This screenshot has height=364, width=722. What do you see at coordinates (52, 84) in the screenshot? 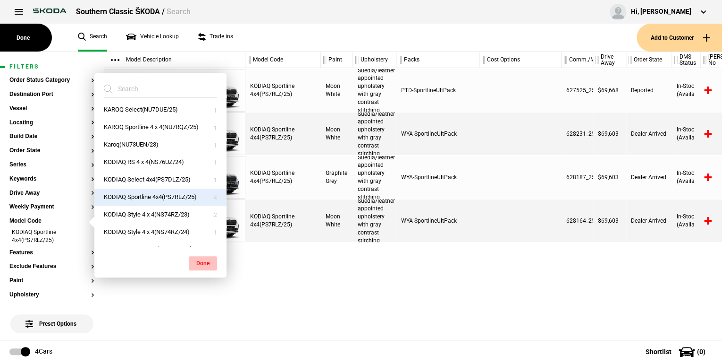
I see `section: Order Status Category` at bounding box center [52, 84].